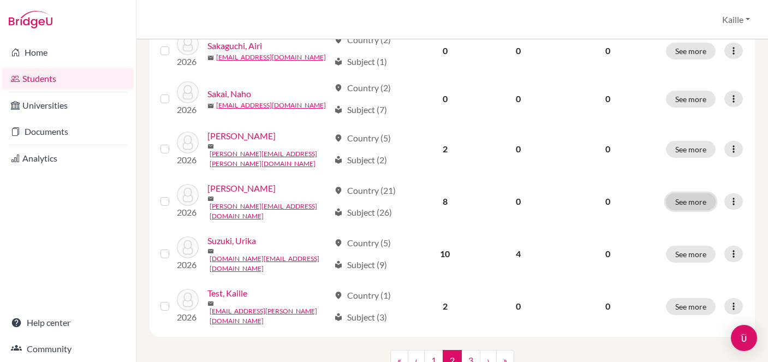  I want to click on a: Universities, so click(68, 105).